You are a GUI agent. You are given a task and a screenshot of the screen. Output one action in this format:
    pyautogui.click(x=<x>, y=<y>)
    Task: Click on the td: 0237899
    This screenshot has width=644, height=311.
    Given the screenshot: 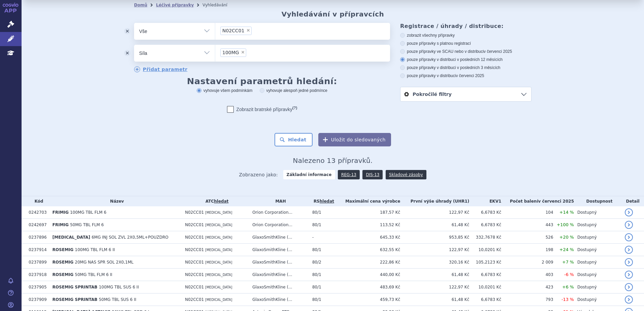 What is the action you would take?
    pyautogui.click(x=37, y=263)
    